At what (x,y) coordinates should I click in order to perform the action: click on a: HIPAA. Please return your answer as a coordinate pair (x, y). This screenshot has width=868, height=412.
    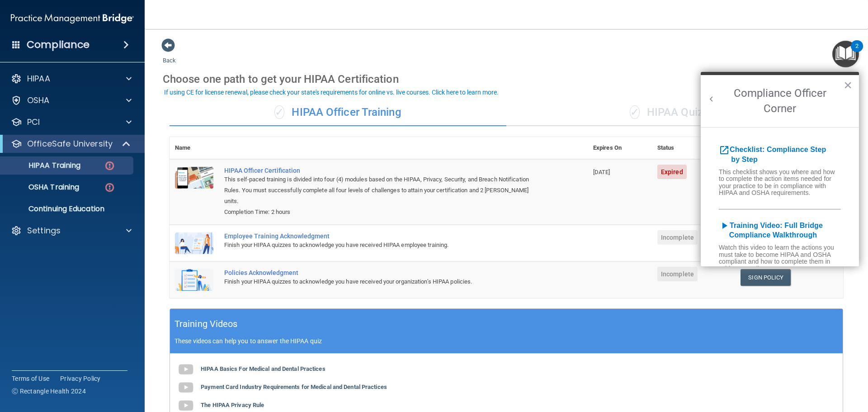
    Looking at the image, I should click on (71, 79).